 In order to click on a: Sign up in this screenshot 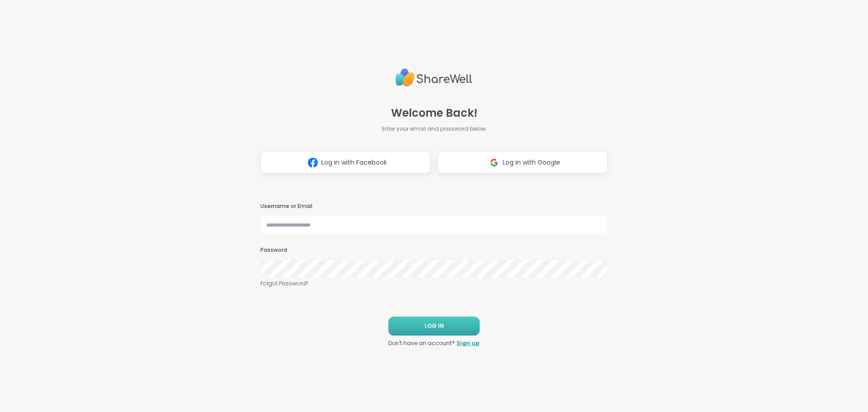, I will do `click(468, 343)`.